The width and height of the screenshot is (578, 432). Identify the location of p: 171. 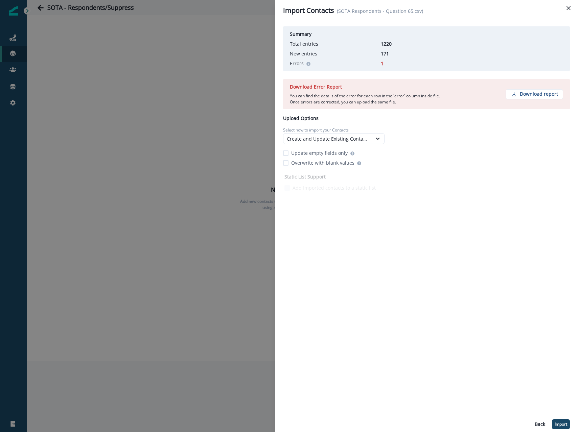
(398, 53).